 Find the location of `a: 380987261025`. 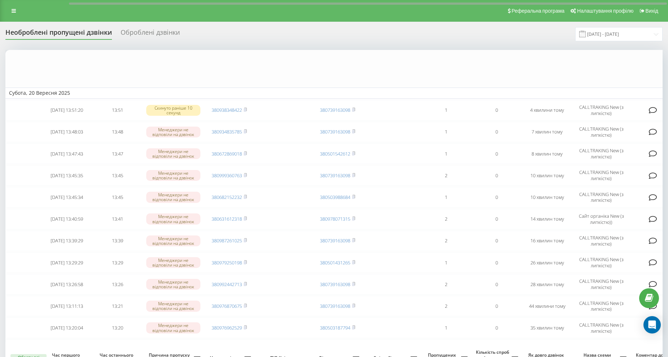

a: 380987261025 is located at coordinates (227, 240).